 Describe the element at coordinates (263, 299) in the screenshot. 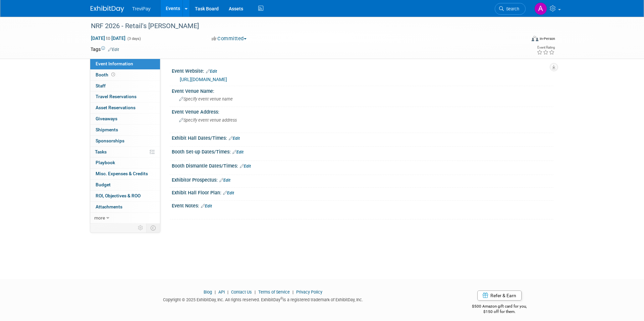

I see `div: Copyright © 2025 ExhibitDay, Inc. All rights reserved. ExhibitDay is a registered trademark of Ex...` at that location.